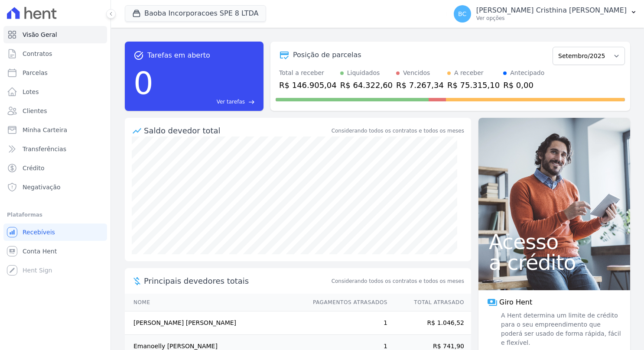  I want to click on a: Contratos, so click(55, 54).